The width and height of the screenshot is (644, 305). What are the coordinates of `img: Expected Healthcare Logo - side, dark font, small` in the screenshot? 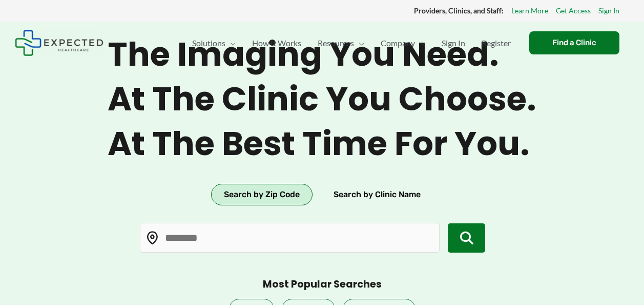 It's located at (59, 42).